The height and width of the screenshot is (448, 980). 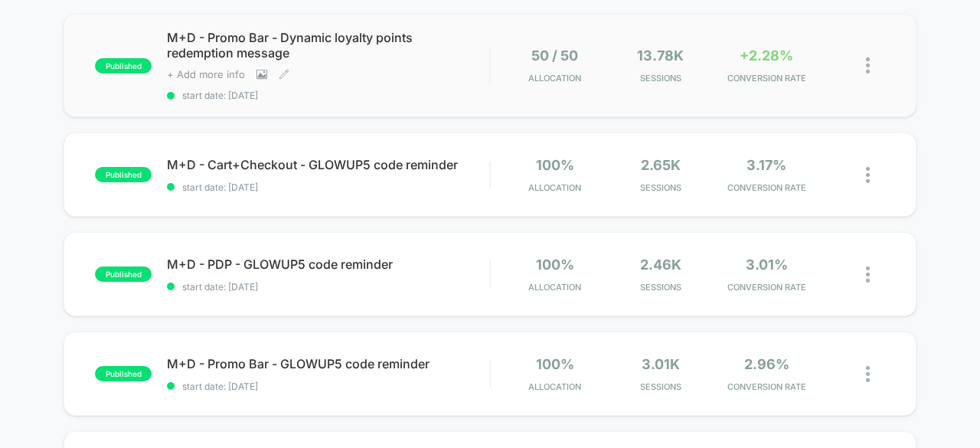 I want to click on span: M+D - PDP - GLOWUP5 code reminder, so click(x=328, y=264).